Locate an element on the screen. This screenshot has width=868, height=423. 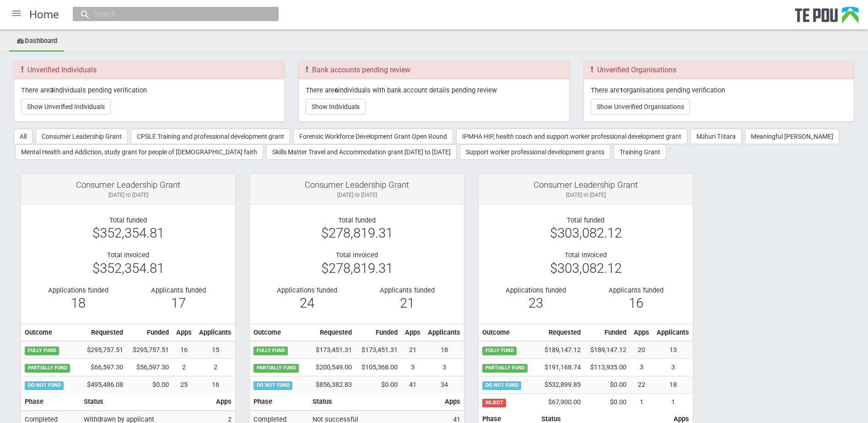
div: $303,082.12 is located at coordinates (586, 233).